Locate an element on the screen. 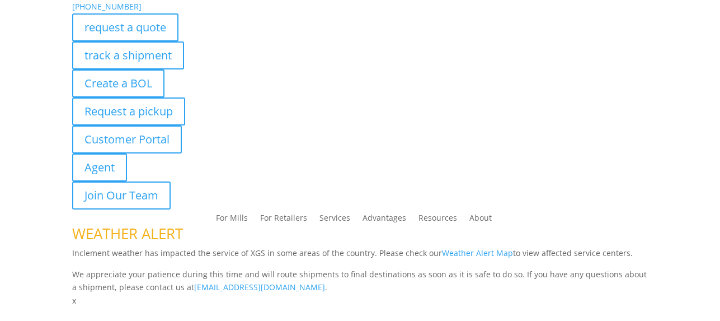  a: Customer Portal is located at coordinates (127, 139).